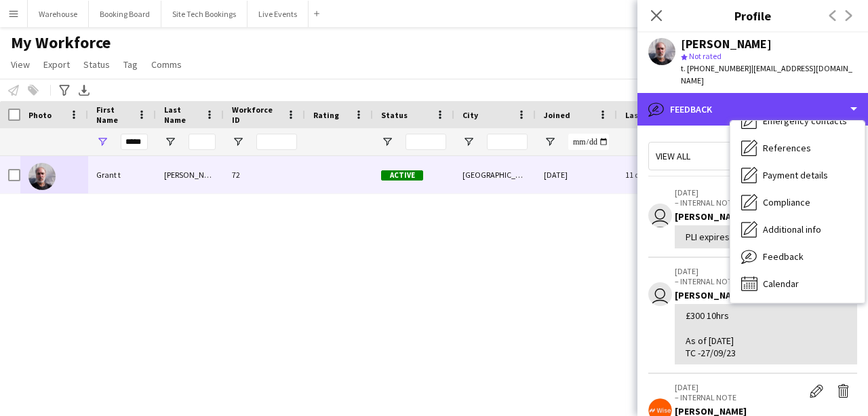 The image size is (868, 416). I want to click on div: Grant t, so click(122, 174).